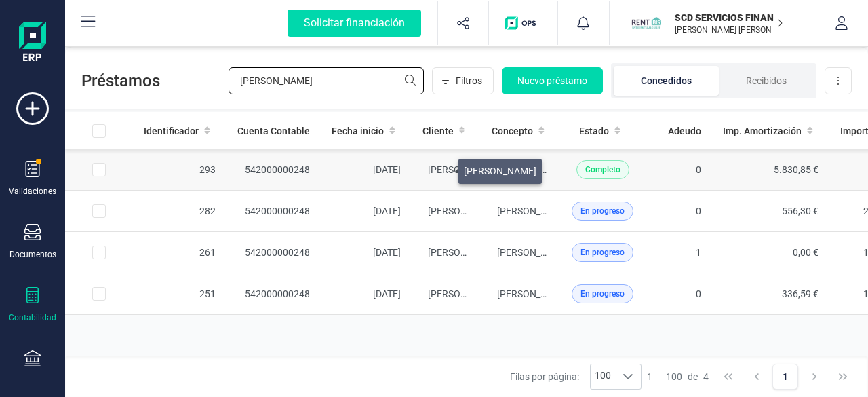 The image size is (868, 397). What do you see at coordinates (326, 81) in the screenshot?
I see `input: Buscar...` at bounding box center [326, 81].